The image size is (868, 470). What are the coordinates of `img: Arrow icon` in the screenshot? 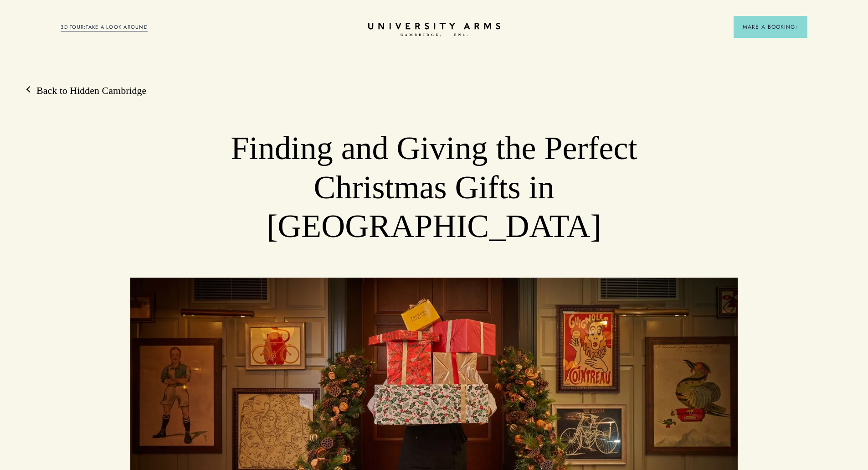 It's located at (797, 27).